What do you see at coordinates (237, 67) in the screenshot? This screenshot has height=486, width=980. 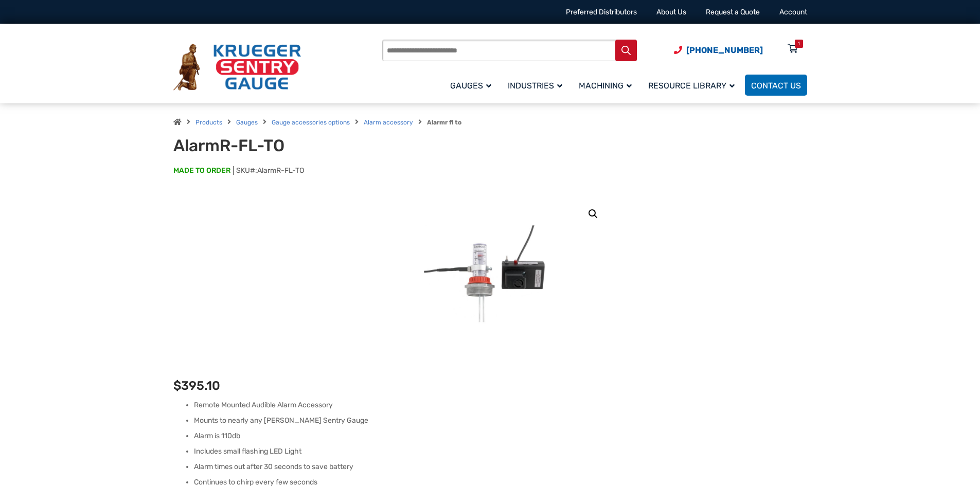 I see `img: Krueger Sentry Gauge` at bounding box center [237, 67].